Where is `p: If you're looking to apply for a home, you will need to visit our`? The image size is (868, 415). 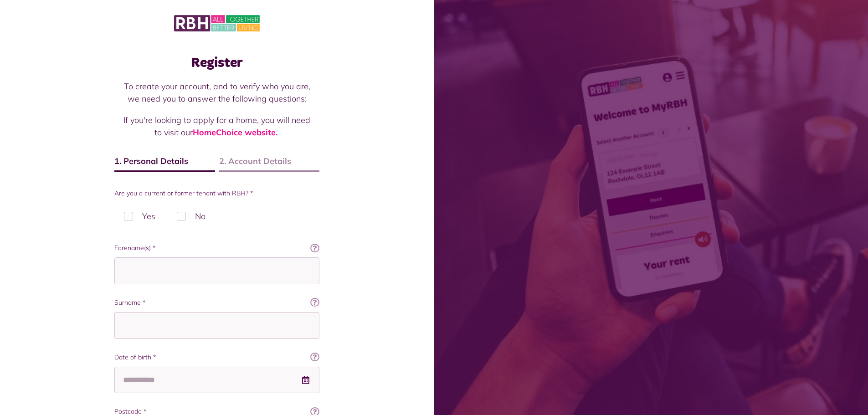 p: If you're looking to apply for a home, you will need to visit our is located at coordinates (217, 126).